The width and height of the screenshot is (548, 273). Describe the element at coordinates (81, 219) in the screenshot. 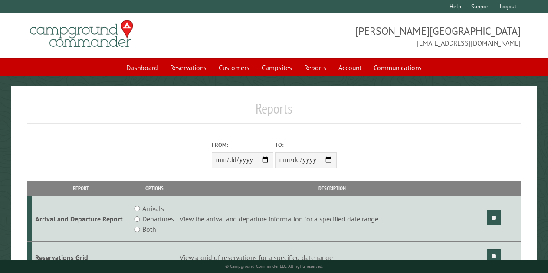

I see `td: Arrival and Departure Report` at that location.